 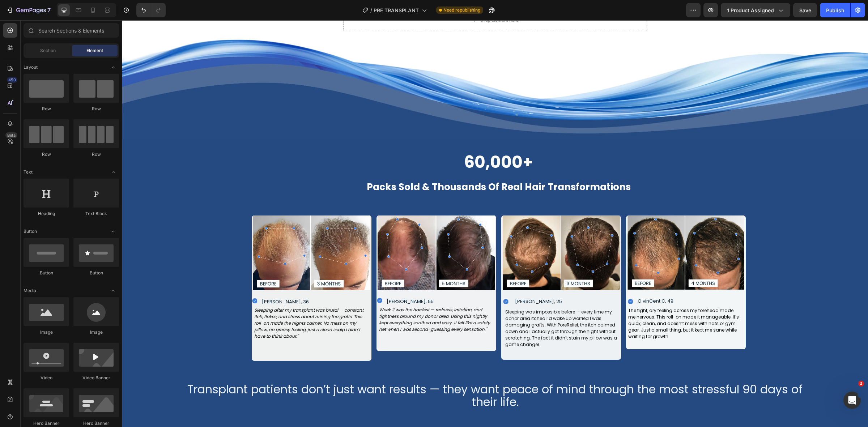 I want to click on span: Layout, so click(x=31, y=67).